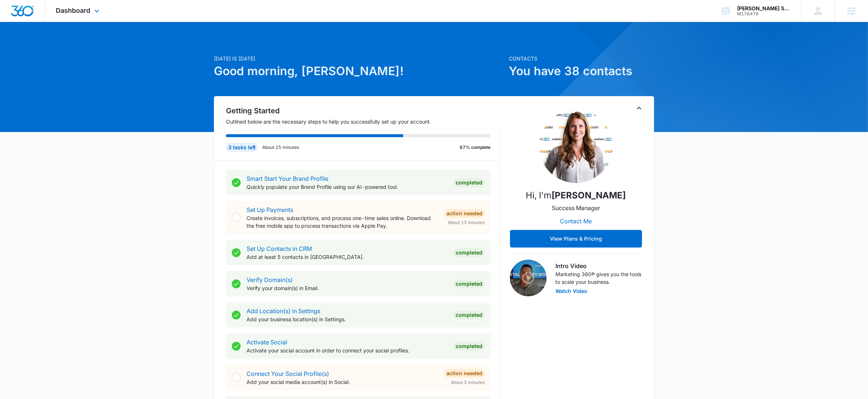 The image size is (868, 399). Describe the element at coordinates (764, 14) in the screenshot. I see `div: account id` at that location.